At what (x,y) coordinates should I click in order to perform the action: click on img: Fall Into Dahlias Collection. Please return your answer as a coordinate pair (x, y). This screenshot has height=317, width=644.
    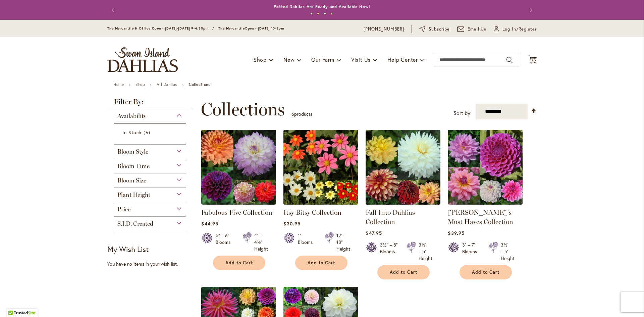
    Looking at the image, I should click on (403, 167).